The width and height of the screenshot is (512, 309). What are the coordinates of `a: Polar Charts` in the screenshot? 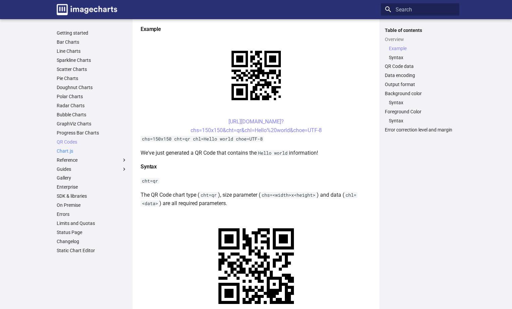 It's located at (92, 96).